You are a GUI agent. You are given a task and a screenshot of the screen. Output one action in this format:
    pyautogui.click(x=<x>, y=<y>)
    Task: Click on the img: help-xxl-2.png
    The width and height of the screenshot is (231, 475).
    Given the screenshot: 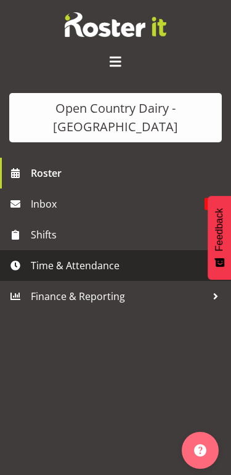 What is the action you would take?
    pyautogui.click(x=200, y=450)
    